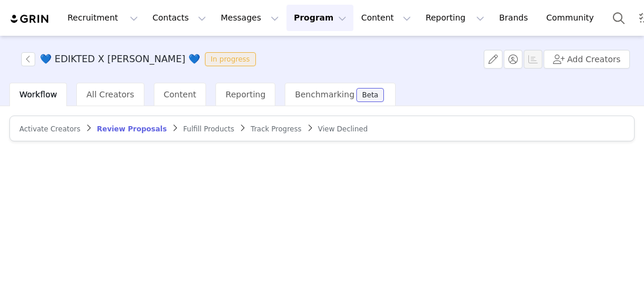  Describe the element at coordinates (30, 19) in the screenshot. I see `a: grin logo` at that location.